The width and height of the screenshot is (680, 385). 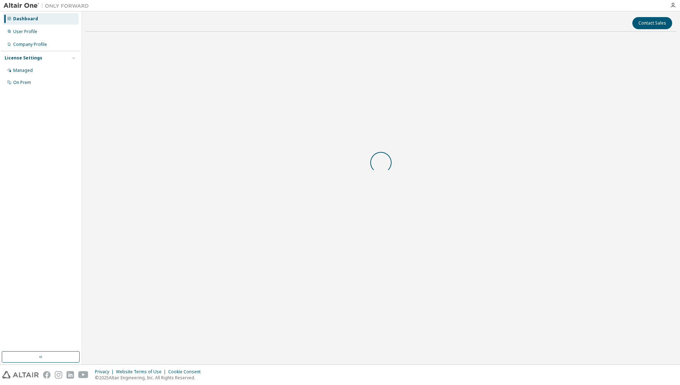 What do you see at coordinates (23, 70) in the screenshot?
I see `div: Managed` at bounding box center [23, 70].